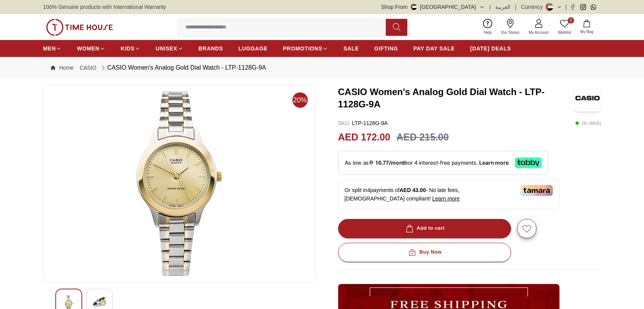 This screenshot has height=309, width=644. What do you see at coordinates (424, 228) in the screenshot?
I see `div: Add to cart` at bounding box center [424, 228].